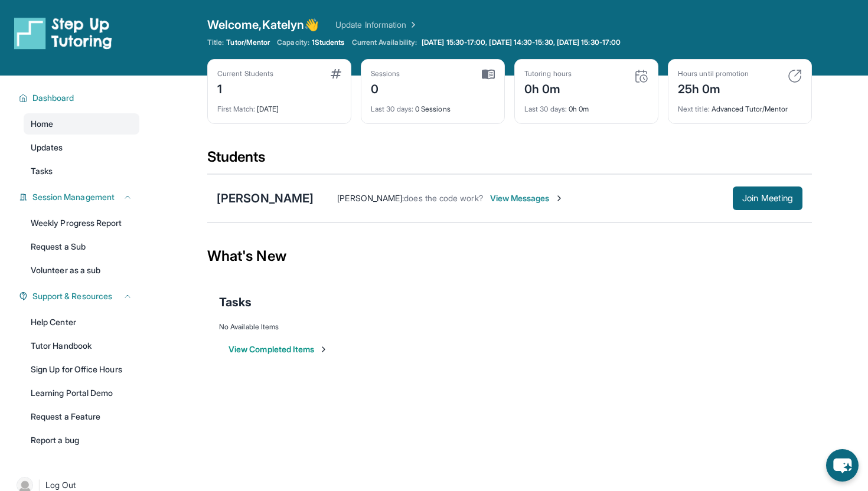 This screenshot has width=868, height=491. What do you see at coordinates (262, 24) in the screenshot?
I see `span: Welcome, Katelyn 👋` at bounding box center [262, 24].